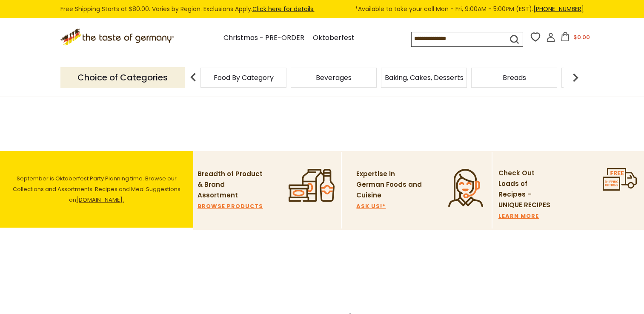 This screenshot has width=644, height=314. Describe the element at coordinates (230, 206) in the screenshot. I see `a: BROWSE PRODUCTS` at that location.